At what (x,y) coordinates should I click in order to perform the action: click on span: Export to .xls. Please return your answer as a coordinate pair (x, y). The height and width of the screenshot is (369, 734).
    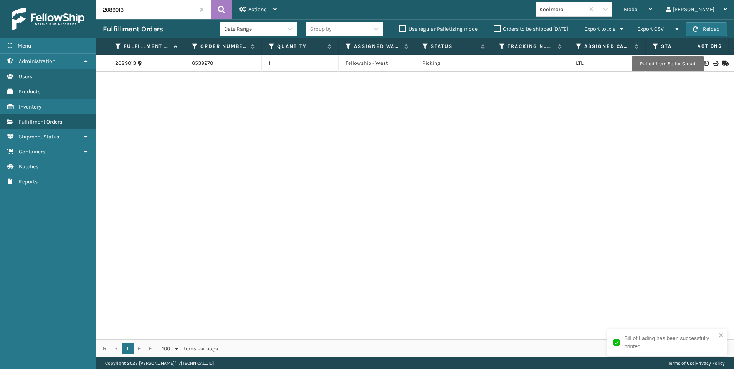
    Looking at the image, I should click on (599, 29).